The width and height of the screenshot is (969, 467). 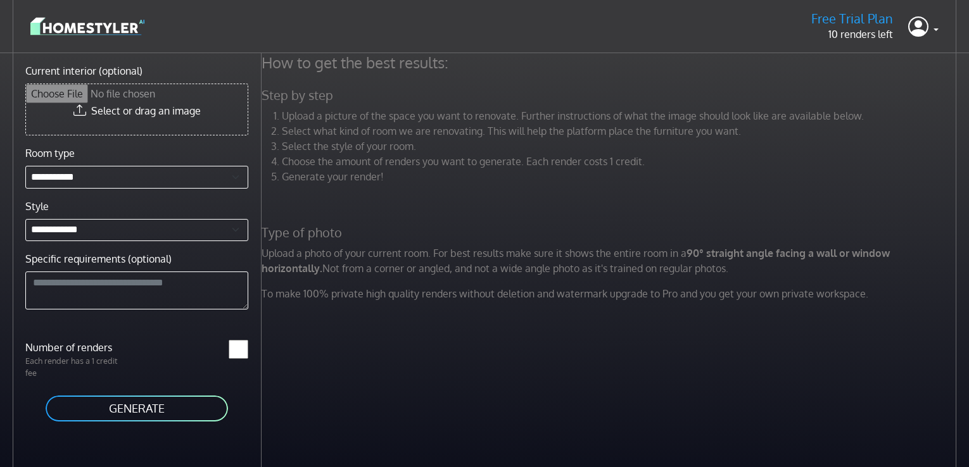 I want to click on li: Generate your render!, so click(x=621, y=177).